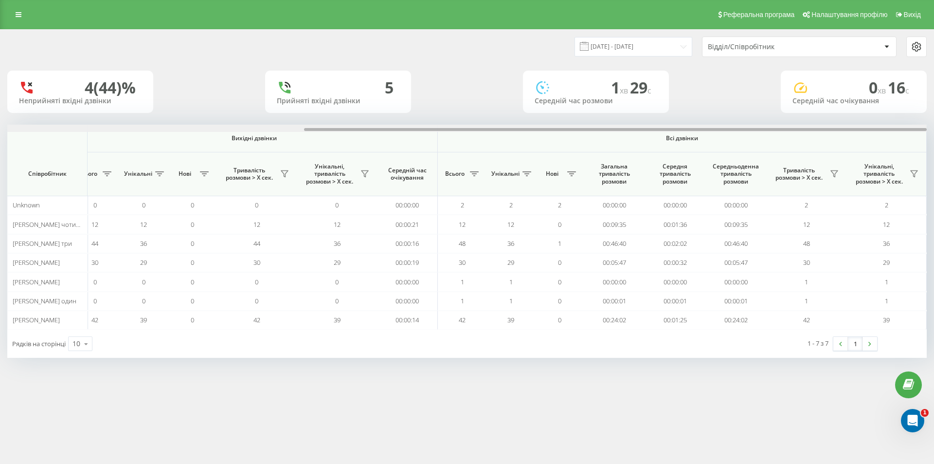  Describe the element at coordinates (766, 47) in the screenshot. I see `div: Відділ/Співробітник` at that location.